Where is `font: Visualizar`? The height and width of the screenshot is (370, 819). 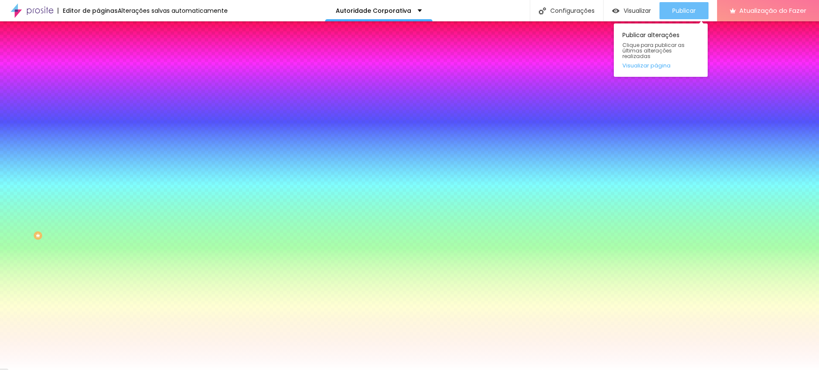
font: Visualizar is located at coordinates (637, 11).